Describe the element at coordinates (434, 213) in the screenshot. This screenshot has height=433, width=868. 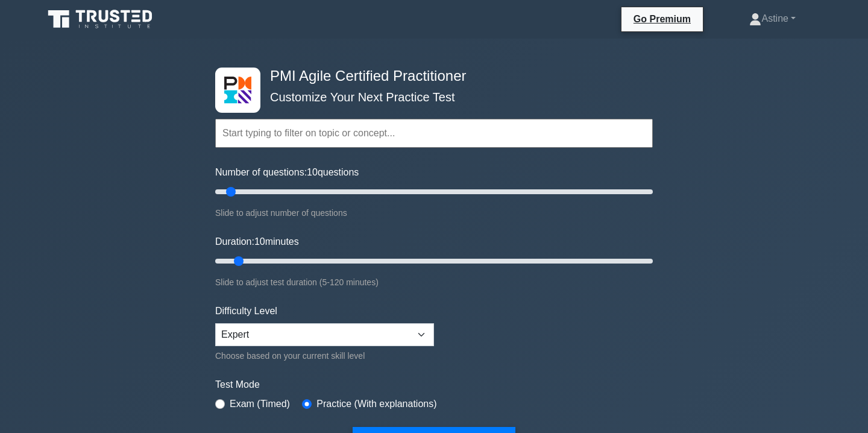
I see `div: Slide to adjust number of questions` at that location.